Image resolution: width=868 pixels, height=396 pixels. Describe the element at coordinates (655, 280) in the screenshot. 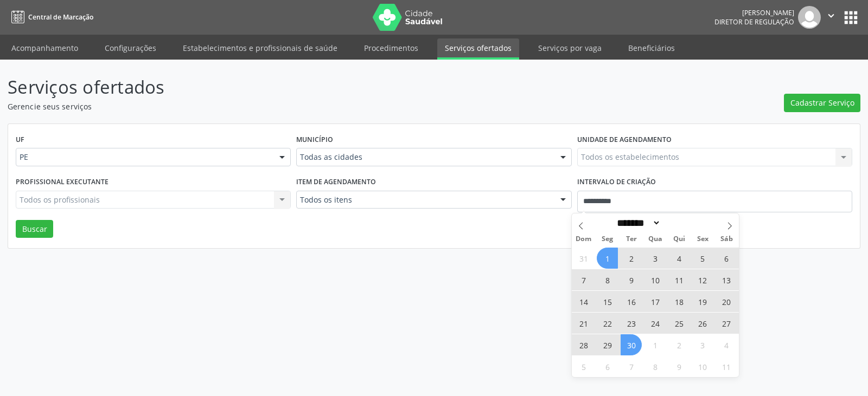

I see `span: Setembro 10, 2025` at that location.